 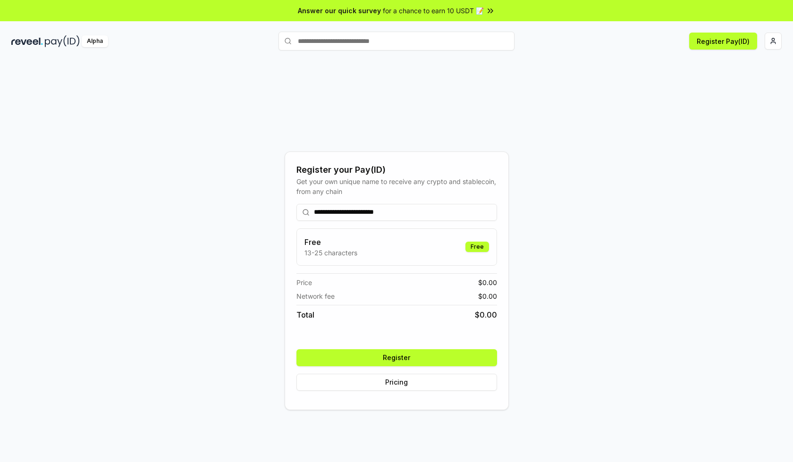 I want to click on span: Network fee, so click(x=315, y=296).